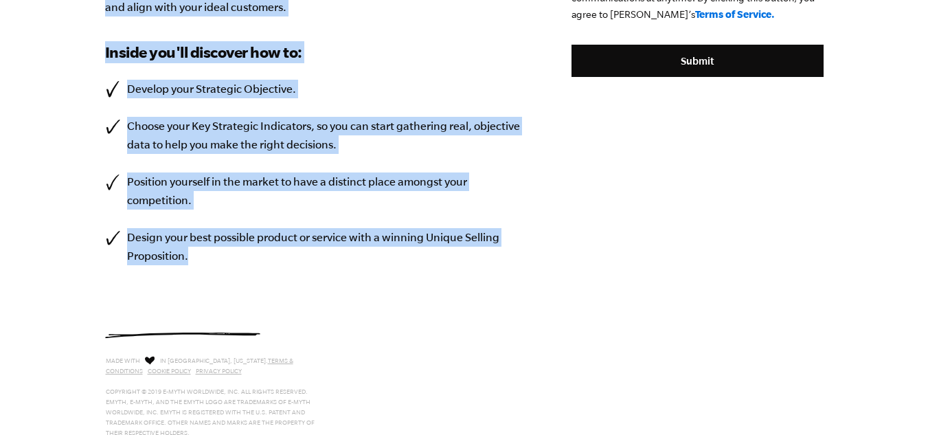  Describe the element at coordinates (169, 371) in the screenshot. I see `a: Cookie Policy` at that location.